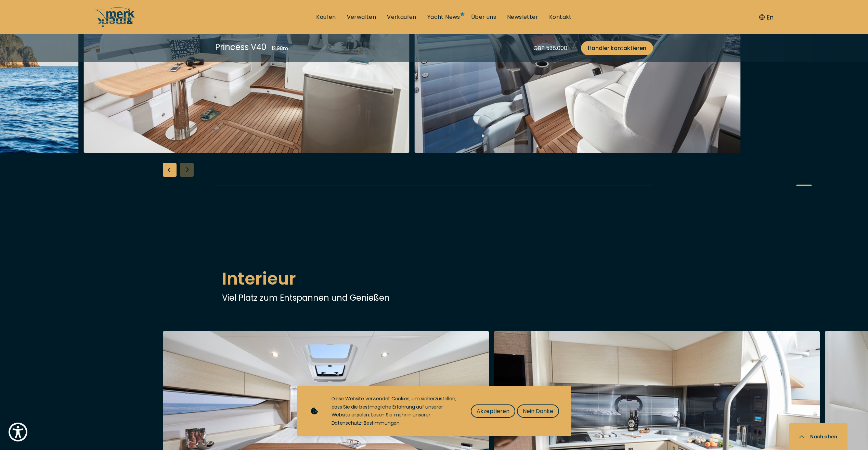  What do you see at coordinates (362, 18) in the screenshot?
I see `a: Verwalten` at bounding box center [362, 18].